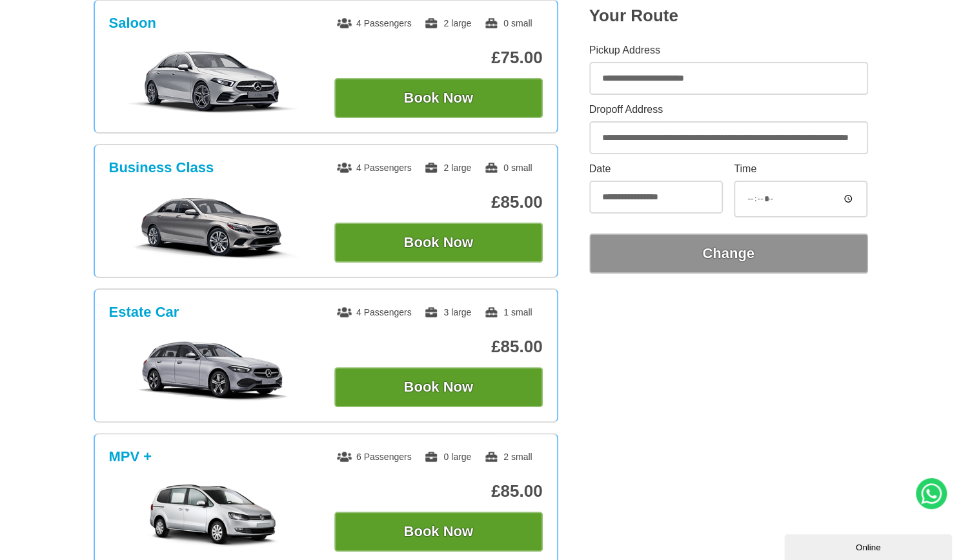  What do you see at coordinates (84, 16) in the screenshot?
I see `div: Online` at bounding box center [84, 16].